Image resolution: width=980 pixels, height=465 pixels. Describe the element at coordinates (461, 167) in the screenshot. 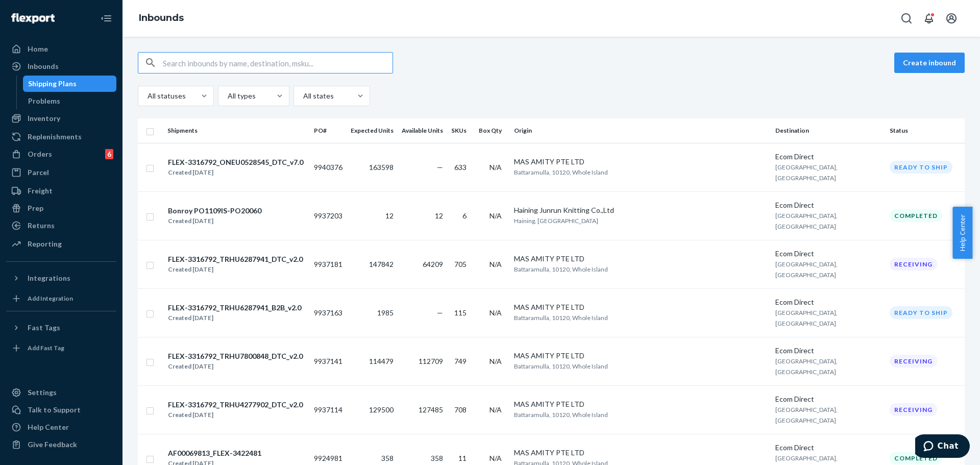

I see `span: 633` at that location.